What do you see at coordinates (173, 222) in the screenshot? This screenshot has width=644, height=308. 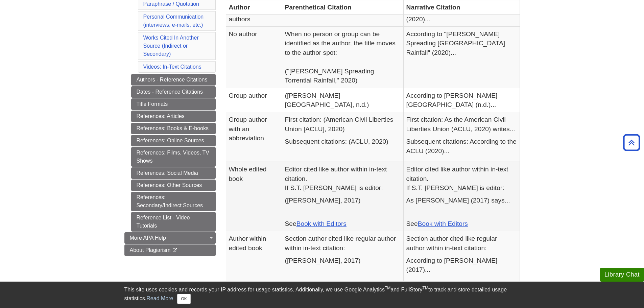 I see `a: Reference List - Video Tutorials` at bounding box center [173, 222].